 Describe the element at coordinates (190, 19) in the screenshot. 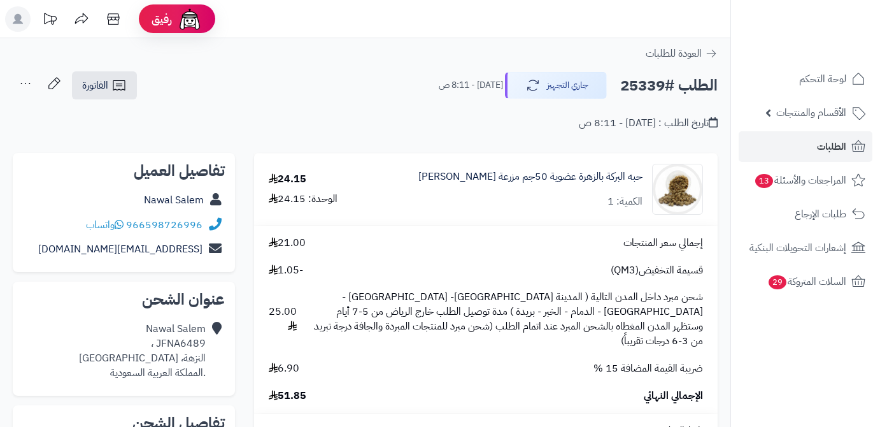

I see `img: ai-face.png` at that location.